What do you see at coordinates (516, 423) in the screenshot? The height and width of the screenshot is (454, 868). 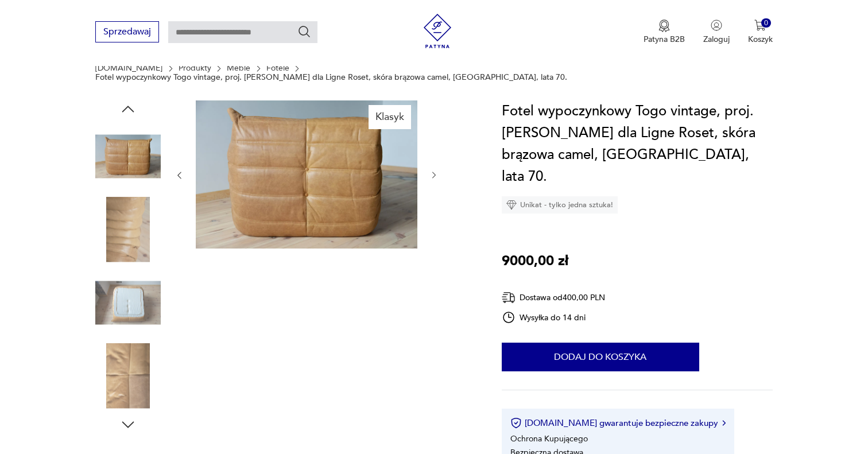 I see `img: Ikona certyfikatu` at bounding box center [516, 423].